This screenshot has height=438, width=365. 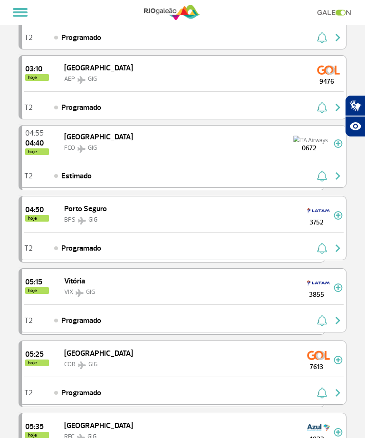 What do you see at coordinates (86, 209) in the screenshot?
I see `span: Porto Seguro` at bounding box center [86, 209].